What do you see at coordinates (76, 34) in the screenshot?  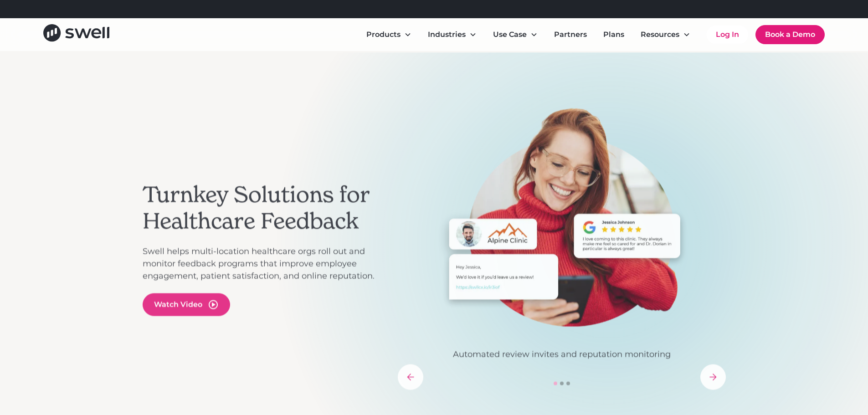 I see `a: home` at bounding box center [76, 34].